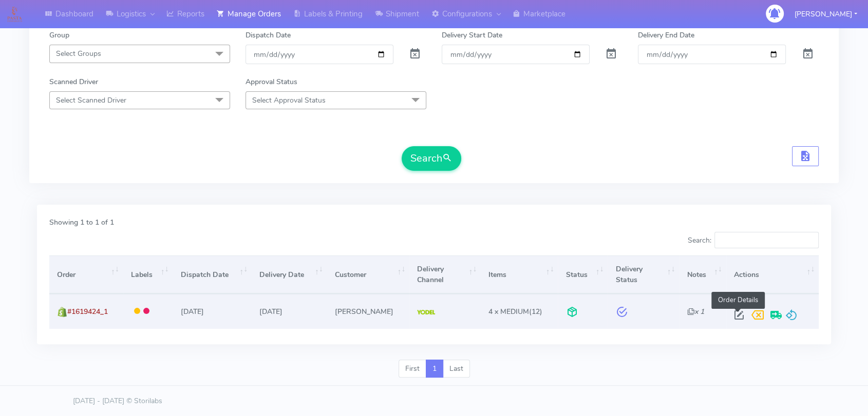 This screenshot has width=868, height=416. Describe the element at coordinates (268, 35) in the screenshot. I see `label: Dispatch Date` at that location.